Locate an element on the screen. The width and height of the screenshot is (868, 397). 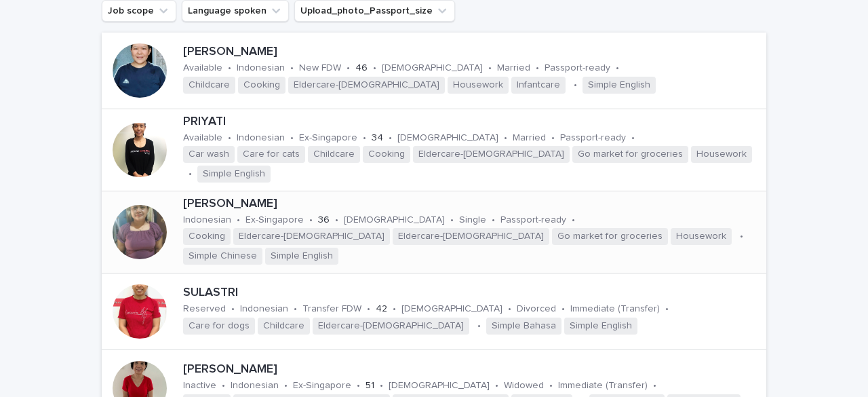
p: 36 is located at coordinates (323, 219).